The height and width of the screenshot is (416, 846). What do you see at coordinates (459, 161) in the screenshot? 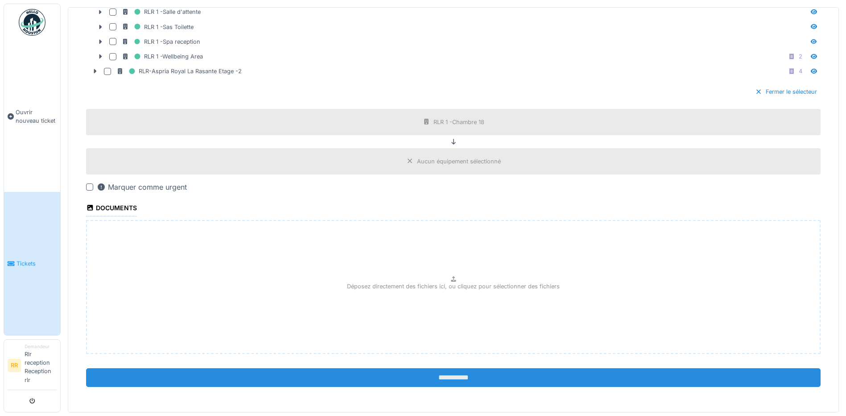
I see `div: Aucun équipement sélectionné` at bounding box center [459, 161].